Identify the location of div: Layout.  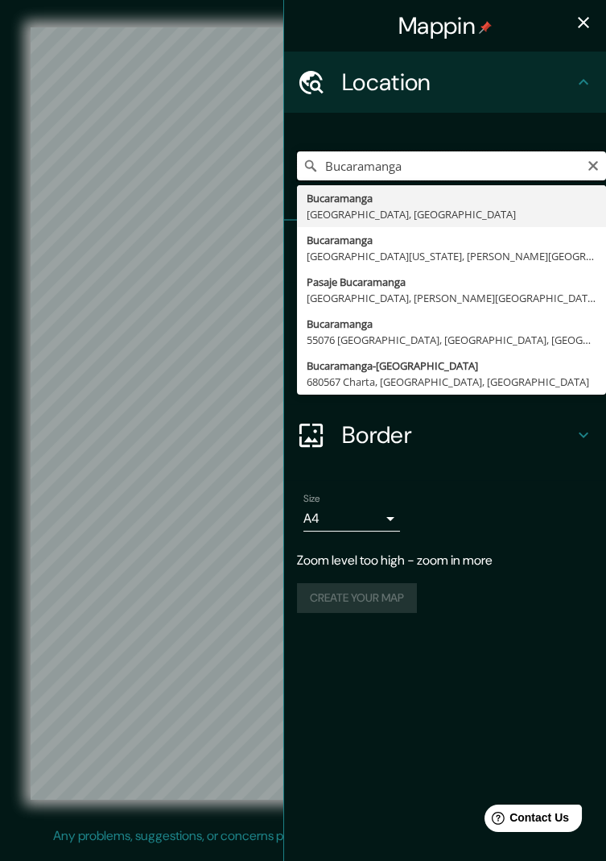
(445, 374).